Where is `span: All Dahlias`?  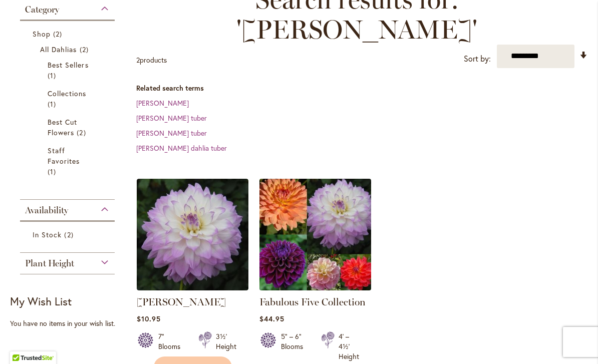
span: All Dahlias is located at coordinates (59, 49).